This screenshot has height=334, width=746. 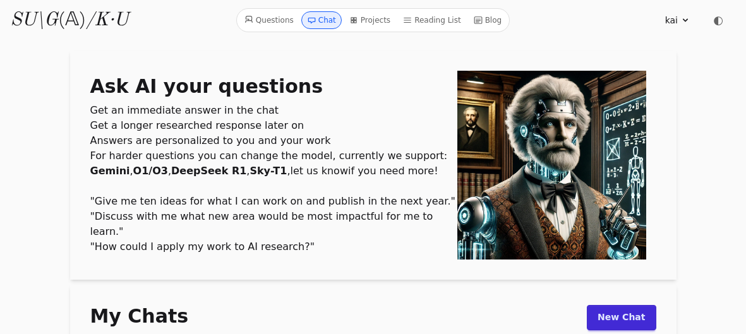 What do you see at coordinates (274, 171) in the screenshot?
I see `li: , , , , if you need more!` at bounding box center [274, 171].